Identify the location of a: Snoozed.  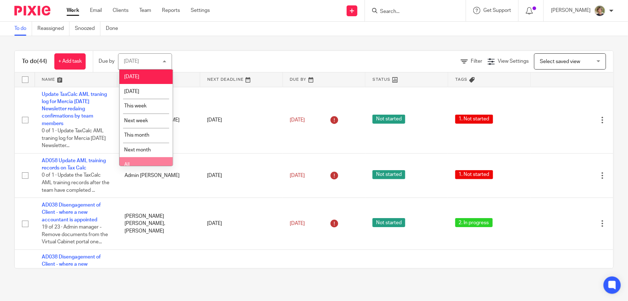
(88, 28).